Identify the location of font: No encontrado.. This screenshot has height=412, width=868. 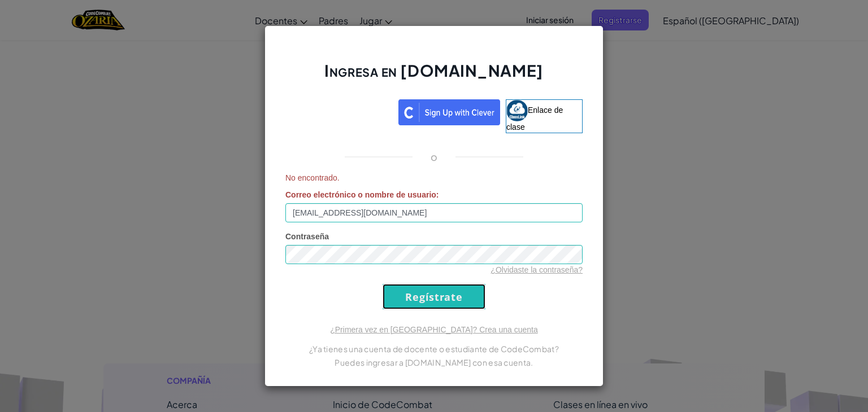
(312, 178).